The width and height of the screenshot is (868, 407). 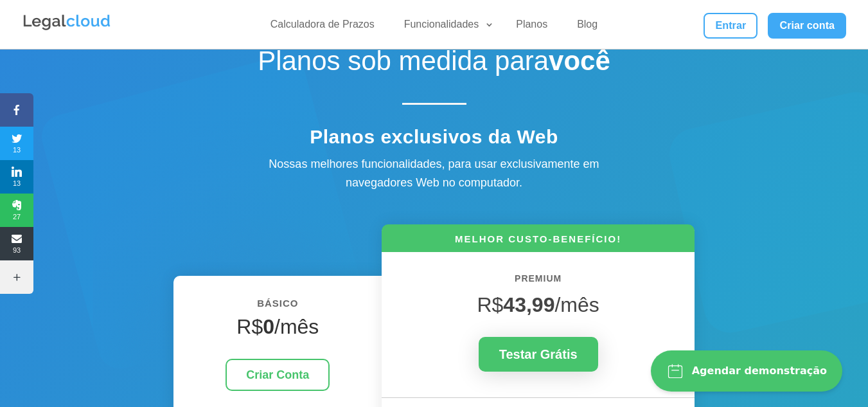 I want to click on img: Legalcloud Logo, so click(x=66, y=22).